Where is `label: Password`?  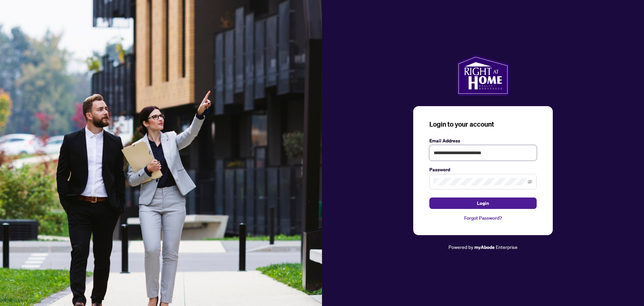 label: Password is located at coordinates (483, 170).